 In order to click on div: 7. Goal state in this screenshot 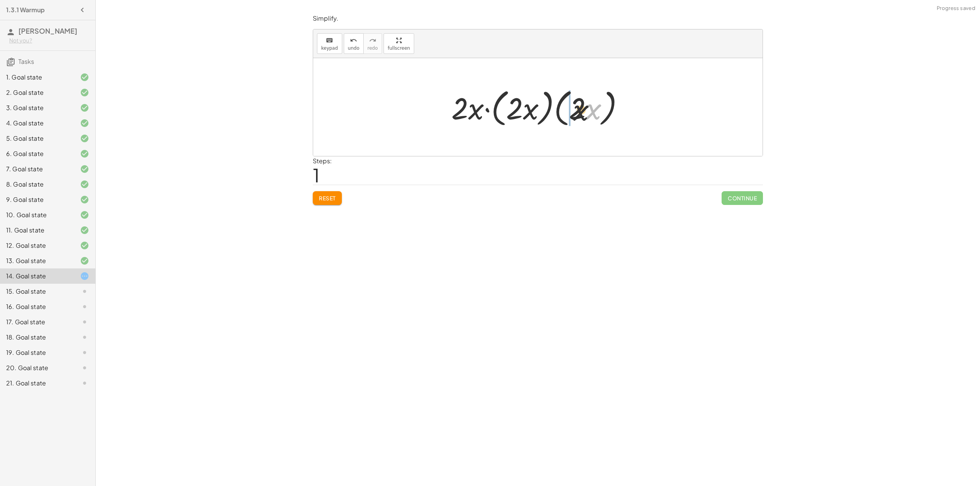, I will do `click(37, 169)`.